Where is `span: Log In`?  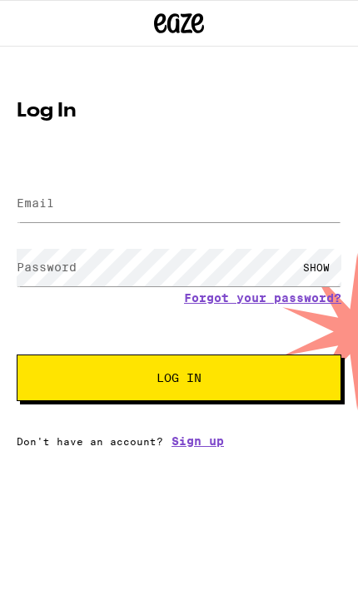
span: Log In is located at coordinates (179, 378).